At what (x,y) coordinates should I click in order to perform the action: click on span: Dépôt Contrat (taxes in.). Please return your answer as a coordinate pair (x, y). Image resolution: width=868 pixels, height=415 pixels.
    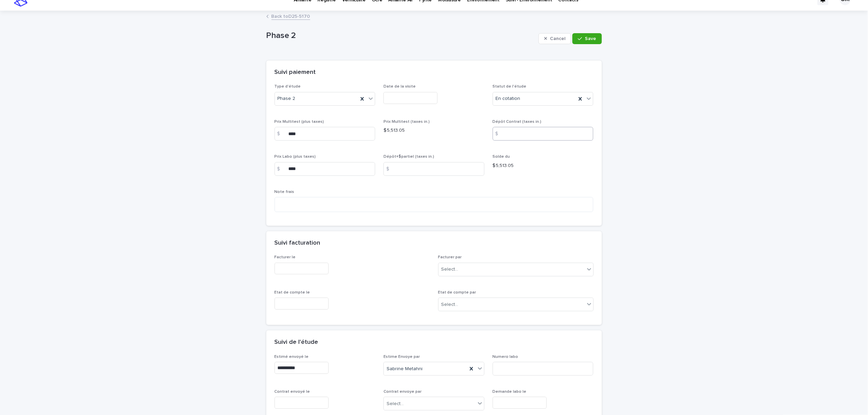
    Looking at the image, I should click on (517, 122).